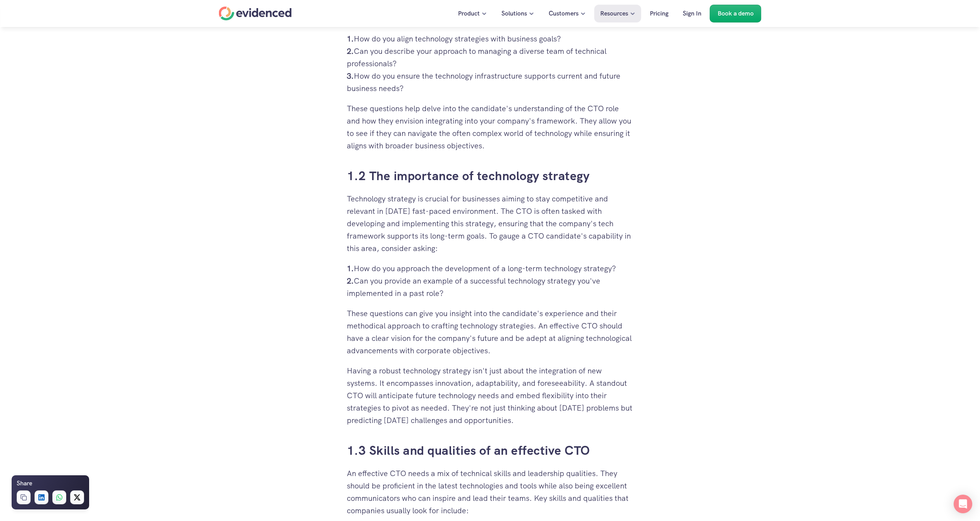 The image size is (980, 521). Describe the element at coordinates (350, 76) in the screenshot. I see `strong: 3.` at that location.